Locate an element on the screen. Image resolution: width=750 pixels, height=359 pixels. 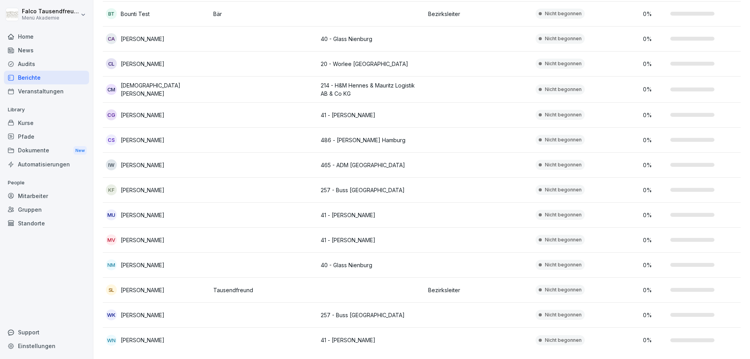
div: Automatisierungen is located at coordinates (47, 164).